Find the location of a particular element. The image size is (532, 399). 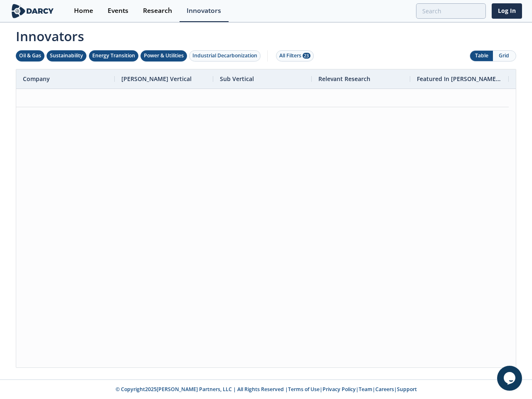

span: 23 is located at coordinates (306, 56).